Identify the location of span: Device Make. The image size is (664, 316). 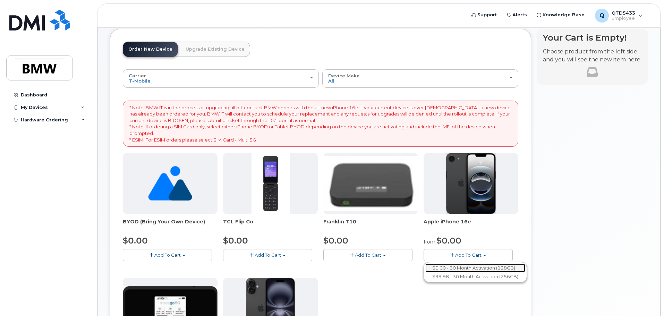
(344, 76).